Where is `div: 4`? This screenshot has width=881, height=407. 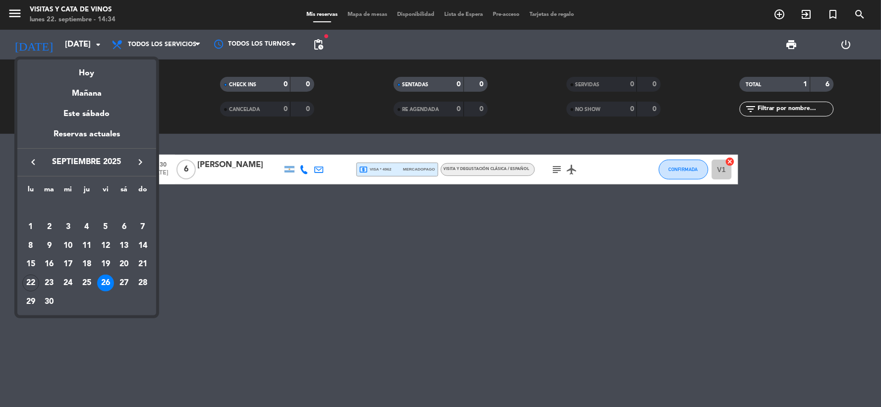 div: 4 is located at coordinates (87, 227).